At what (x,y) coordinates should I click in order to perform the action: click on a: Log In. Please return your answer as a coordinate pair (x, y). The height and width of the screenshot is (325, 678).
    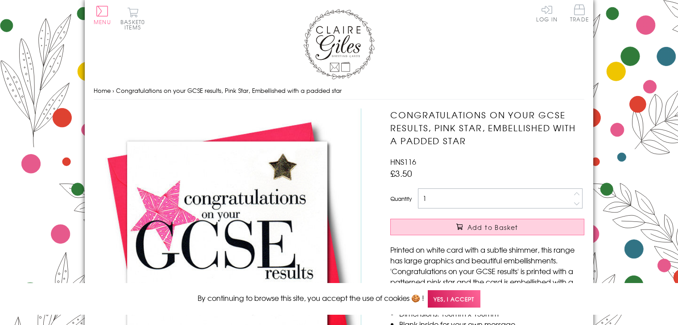
    Looking at the image, I should click on (547, 13).